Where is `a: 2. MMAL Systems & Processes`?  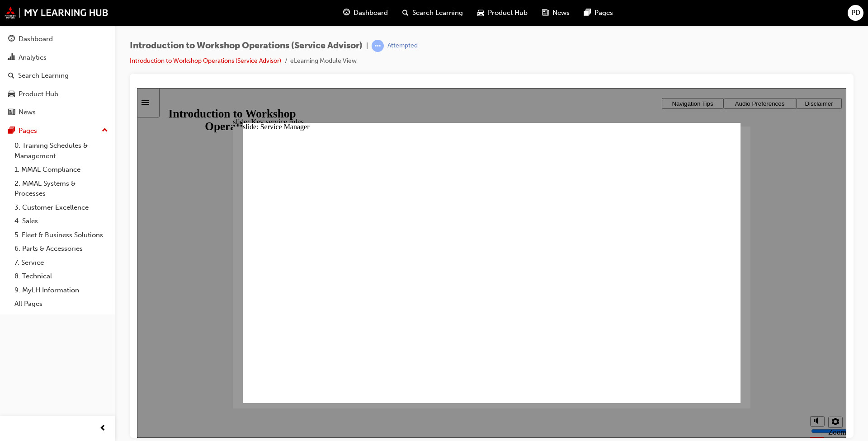 a: 2. MMAL Systems & Processes is located at coordinates (61, 188).